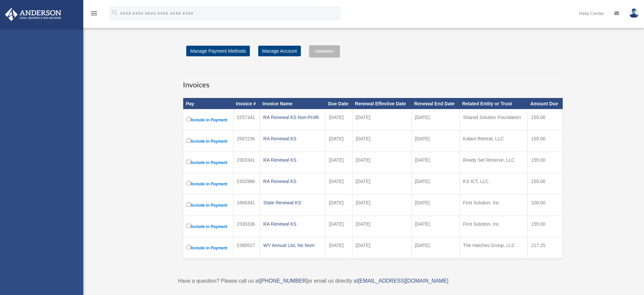 Image resolution: width=644 pixels, height=295 pixels. What do you see at coordinates (382, 104) in the screenshot?
I see `th: Renewal Effective Date` at bounding box center [382, 104].